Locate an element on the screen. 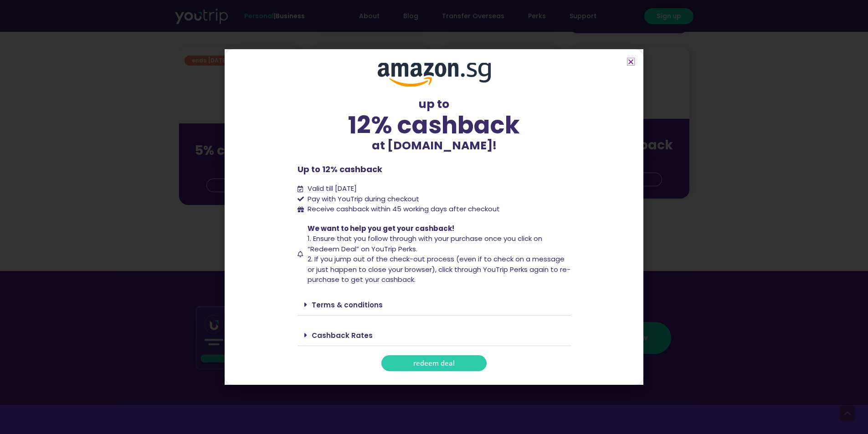 Image resolution: width=868 pixels, height=434 pixels. p: Up to 12% cashback is located at coordinates (434, 169).